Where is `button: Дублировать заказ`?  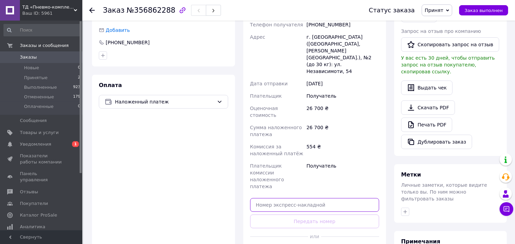
button: Дублировать заказ is located at coordinates (437, 142).